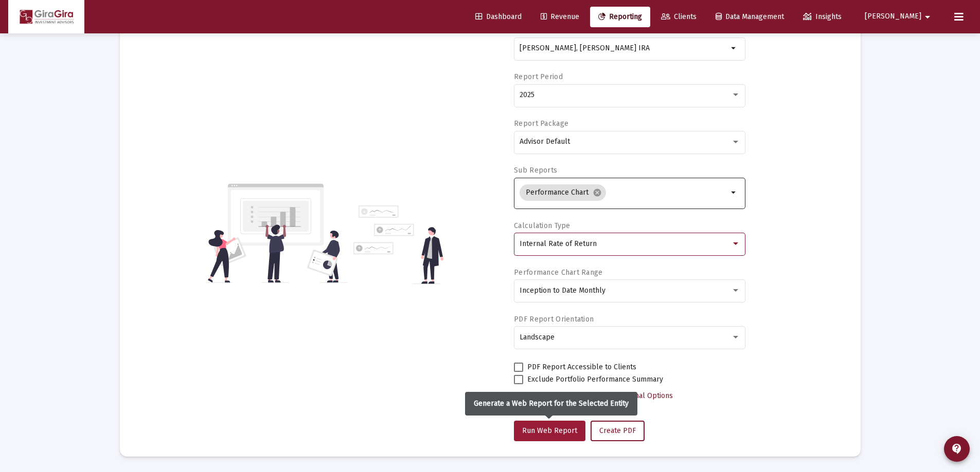 Image resolution: width=980 pixels, height=472 pixels. Describe the element at coordinates (557, 395) in the screenshot. I see `span: Select Custom Period` at that location.